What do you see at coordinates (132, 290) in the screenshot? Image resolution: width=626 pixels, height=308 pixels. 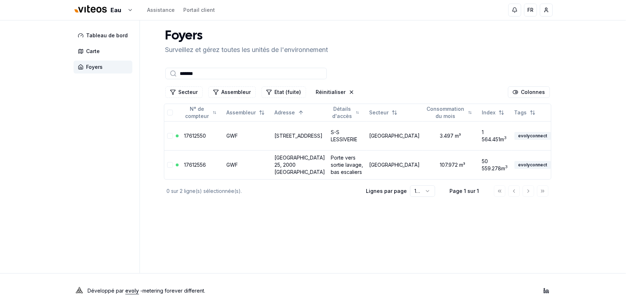 I see `a: evoly` at bounding box center [132, 290].